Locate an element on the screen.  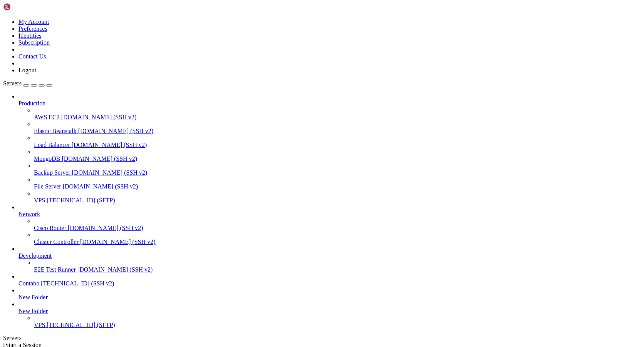
span: Servers is located at coordinates (12, 83).